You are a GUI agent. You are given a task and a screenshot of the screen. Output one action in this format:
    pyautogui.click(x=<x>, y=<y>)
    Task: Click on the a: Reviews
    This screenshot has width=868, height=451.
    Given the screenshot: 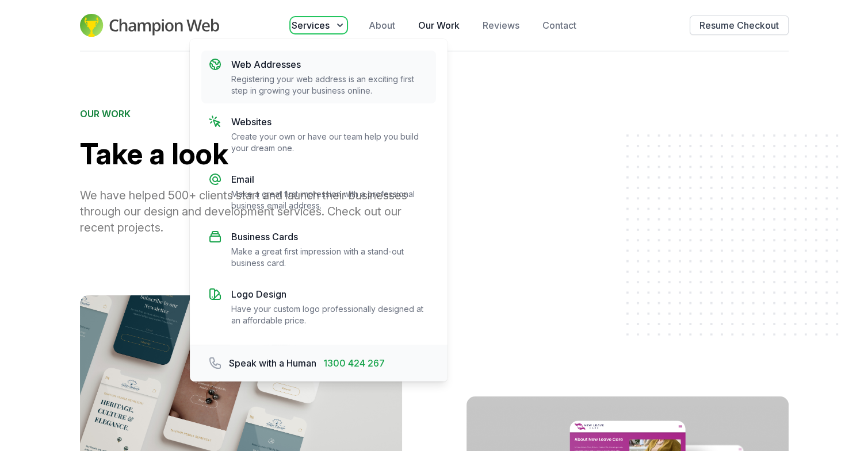 What is the action you would take?
    pyautogui.click(x=501, y=25)
    